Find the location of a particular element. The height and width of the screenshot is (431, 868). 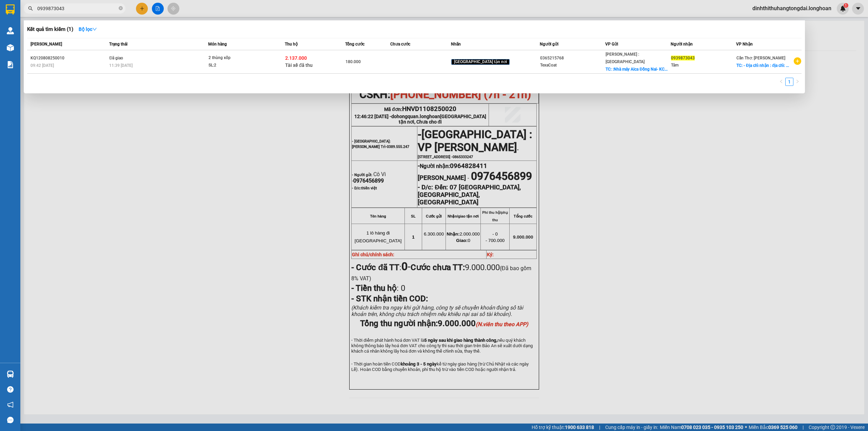

span: TC: - Địa chỉ nhận : địa chỉ: ... is located at coordinates (763, 65).